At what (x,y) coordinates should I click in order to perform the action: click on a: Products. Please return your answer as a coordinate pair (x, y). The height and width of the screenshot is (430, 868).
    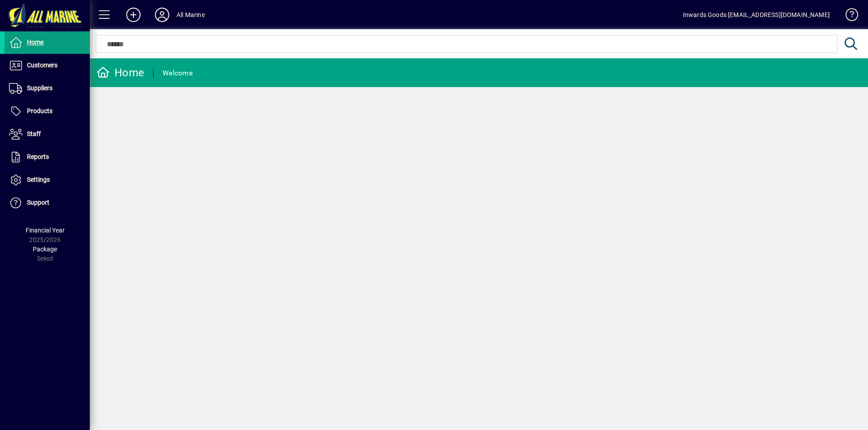
    Looking at the image, I should click on (47, 111).